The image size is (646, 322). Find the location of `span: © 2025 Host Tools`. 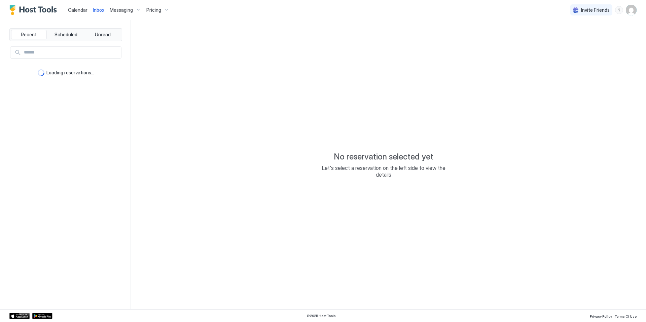

span: © 2025 Host Tools is located at coordinates (321, 316).